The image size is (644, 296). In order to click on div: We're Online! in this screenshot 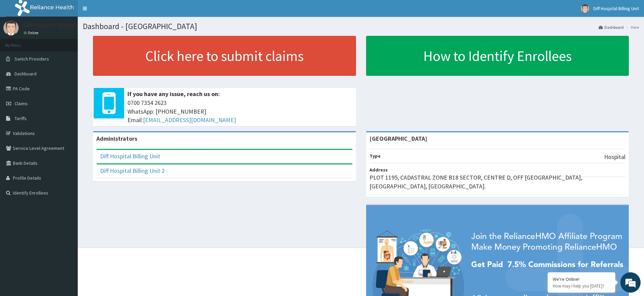, I will do `click(581, 279)`.